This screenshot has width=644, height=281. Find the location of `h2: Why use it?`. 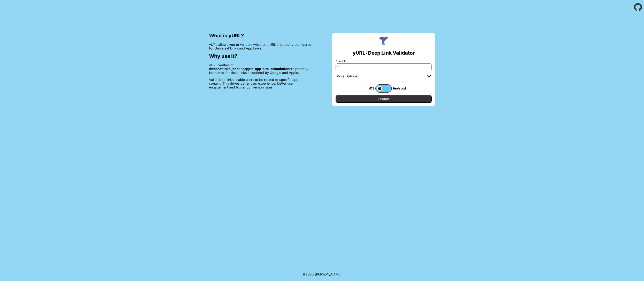

h2: Why use it? is located at coordinates (260, 56).